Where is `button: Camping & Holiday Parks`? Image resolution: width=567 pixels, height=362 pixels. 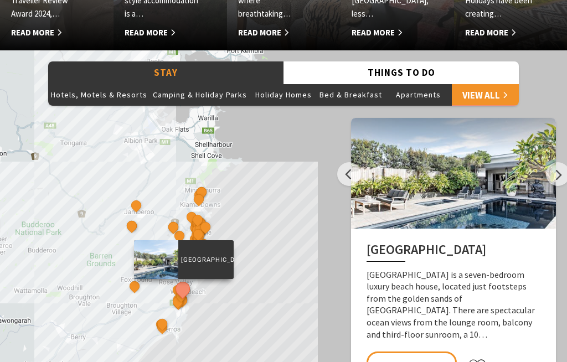 button: Camping & Holiday Parks is located at coordinates (200, 95).